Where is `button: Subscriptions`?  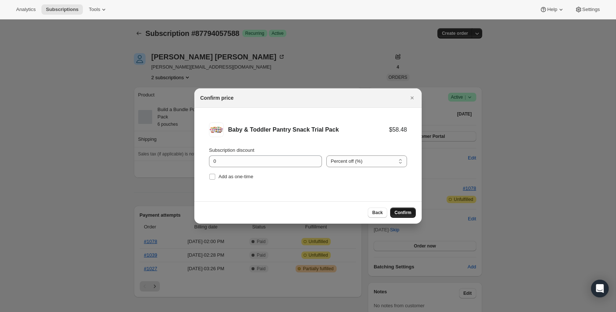
button: Subscriptions is located at coordinates (62, 10).